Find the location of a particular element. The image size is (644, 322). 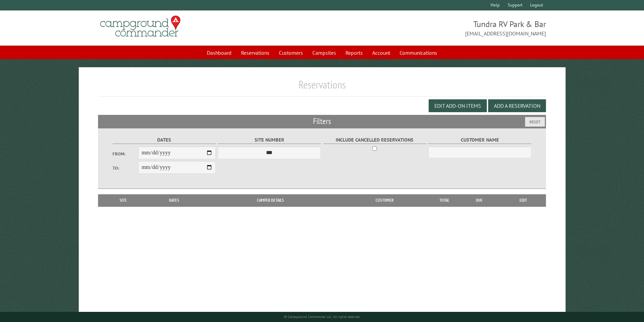

h1: Reservations is located at coordinates (322, 87).